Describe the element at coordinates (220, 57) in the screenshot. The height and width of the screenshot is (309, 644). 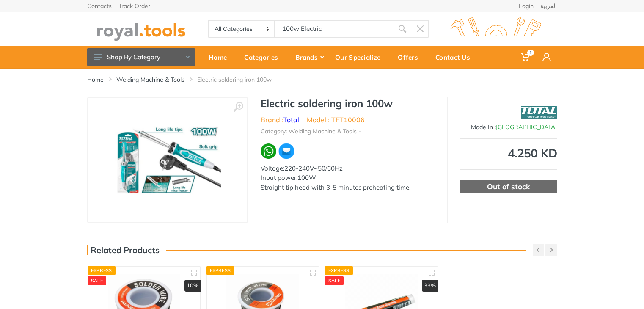
I see `div: Home` at that location.